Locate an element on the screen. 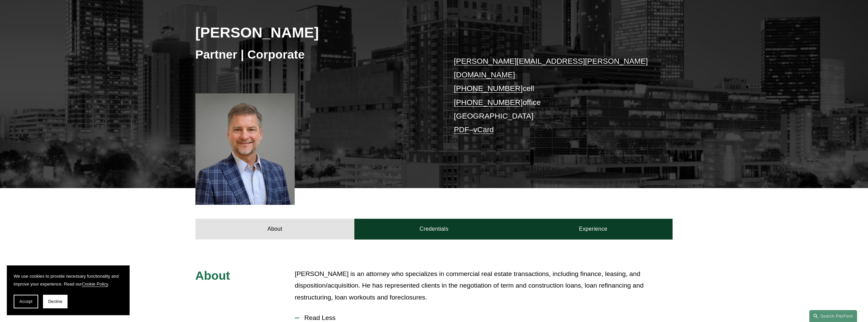 The image size is (868, 322). a: vCard is located at coordinates (484, 129).